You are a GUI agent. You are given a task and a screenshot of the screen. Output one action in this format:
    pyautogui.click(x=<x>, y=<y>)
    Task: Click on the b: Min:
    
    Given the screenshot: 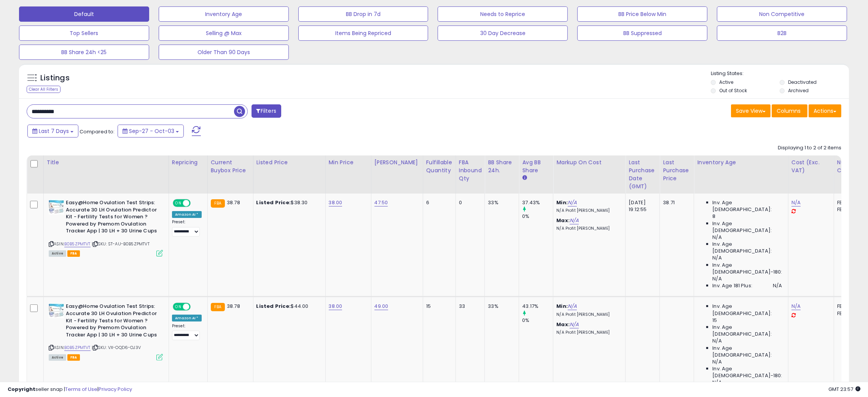 What is the action you would take?
    pyautogui.click(x=562, y=202)
    